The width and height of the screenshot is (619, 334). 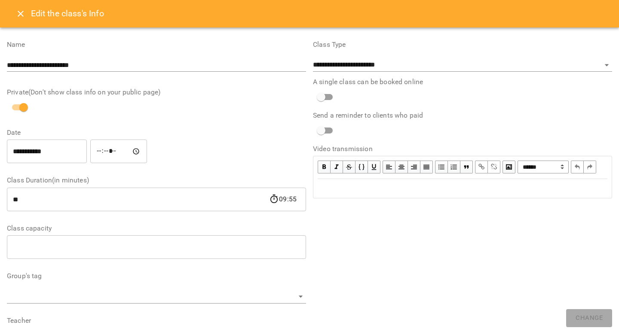 I want to click on label: A single class can be booked online, so click(x=463, y=82).